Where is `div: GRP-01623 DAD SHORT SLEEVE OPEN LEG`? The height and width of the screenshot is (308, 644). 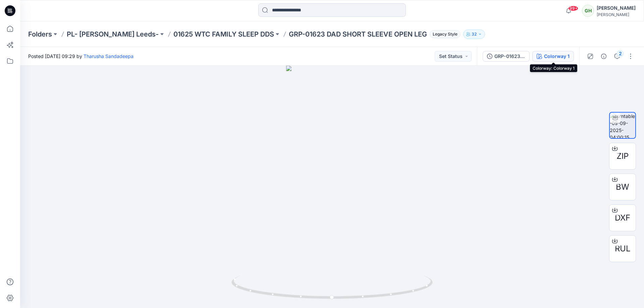 div: GRP-01623 DAD SHORT SLEEVE OPEN LEG is located at coordinates (510, 56).